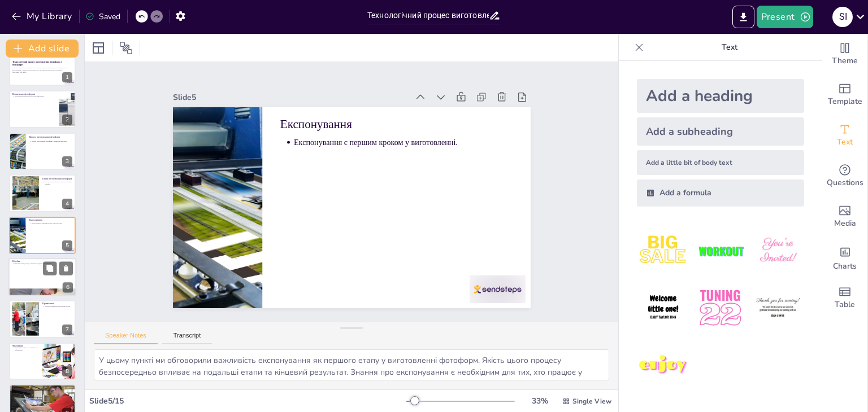  I want to click on button: Add slide, so click(42, 49).